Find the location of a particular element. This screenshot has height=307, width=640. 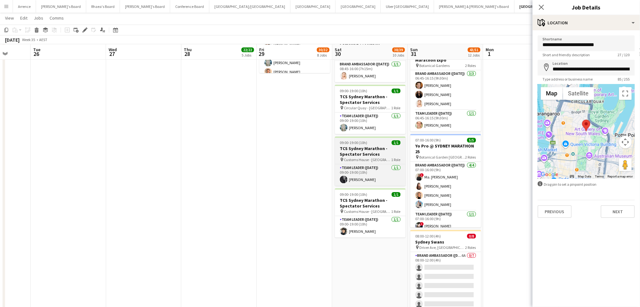

span: Jobs is located at coordinates (39, 18).